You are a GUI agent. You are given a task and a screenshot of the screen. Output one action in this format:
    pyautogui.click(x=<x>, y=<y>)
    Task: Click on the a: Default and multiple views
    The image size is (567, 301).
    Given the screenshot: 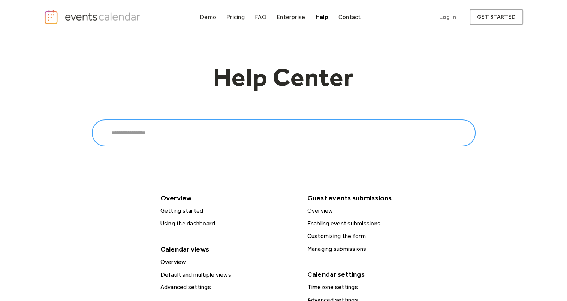 What is the action you would take?
    pyautogui.click(x=228, y=275)
    